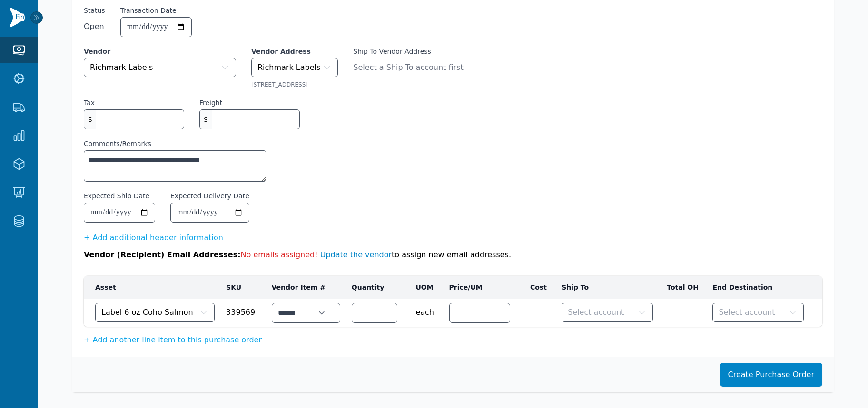  Describe the element at coordinates (758, 288) in the screenshot. I see `th: End Destination` at that location.